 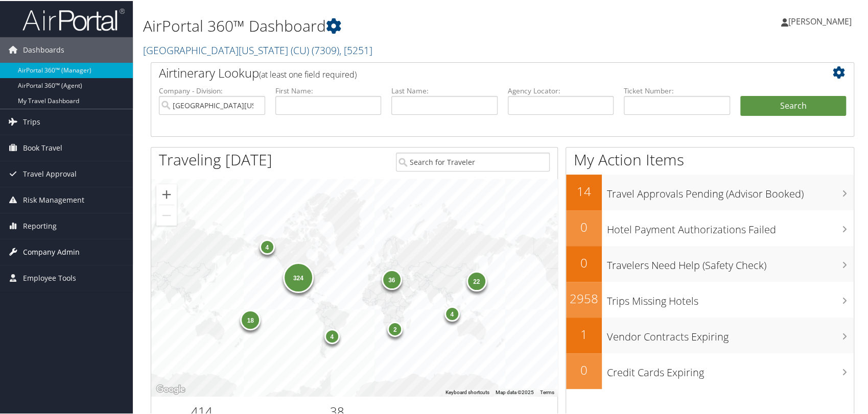 I want to click on span: Company Admin, so click(x=51, y=251).